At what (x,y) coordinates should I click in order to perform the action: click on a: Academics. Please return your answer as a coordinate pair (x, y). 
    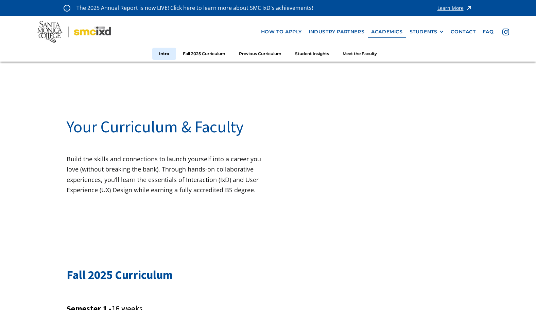
    Looking at the image, I should click on (387, 32).